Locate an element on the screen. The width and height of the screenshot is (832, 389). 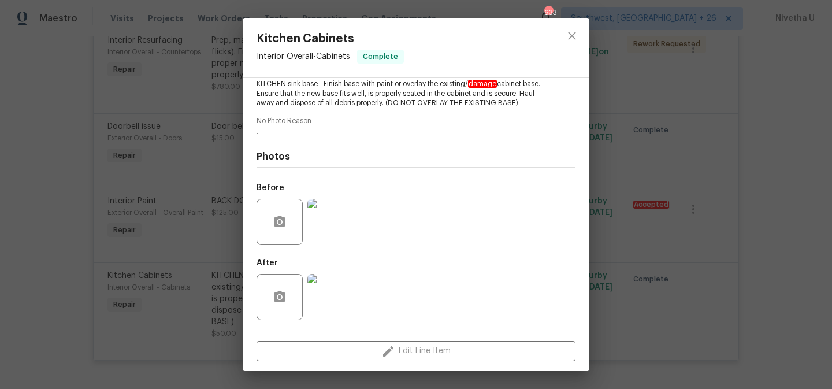
span: Kitchen Cabinets is located at coordinates (330, 39).